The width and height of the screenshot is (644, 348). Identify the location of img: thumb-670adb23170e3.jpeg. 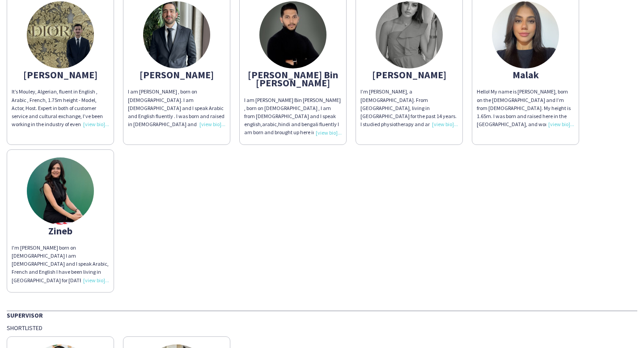
(525, 35).